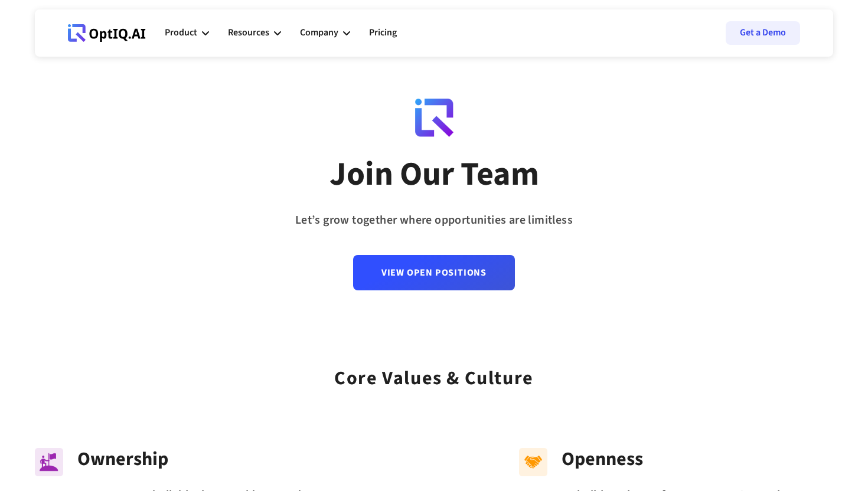  Describe the element at coordinates (434, 175) in the screenshot. I see `div: Join Our Team` at that location.